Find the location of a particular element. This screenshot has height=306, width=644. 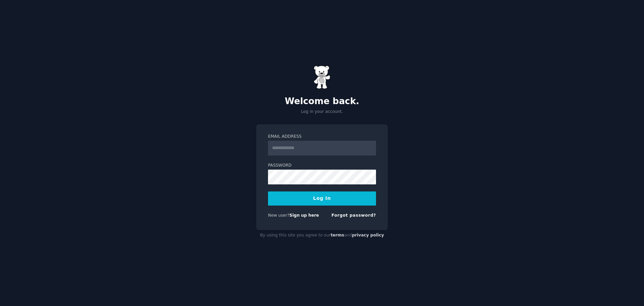

div: By using this site you agree to our and is located at coordinates (322, 236).